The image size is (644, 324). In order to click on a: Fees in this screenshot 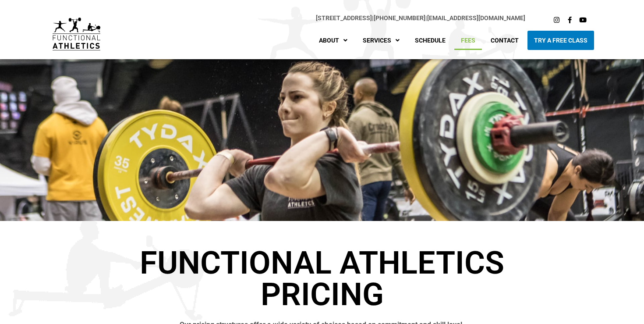, I will do `click(468, 40)`.